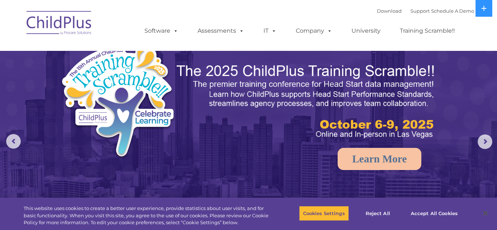  Describe the element at coordinates (149, 216) in the screenshot. I see `div: This website uses cookies to create a better user experience, provide statistics about user visit...` at that location.